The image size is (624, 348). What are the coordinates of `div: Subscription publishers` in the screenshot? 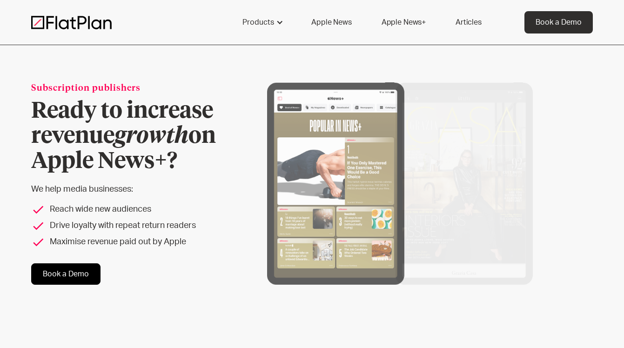 It's located at (132, 88).